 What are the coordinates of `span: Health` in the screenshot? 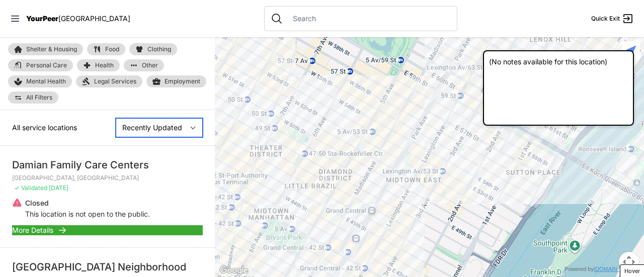 It's located at (104, 65).